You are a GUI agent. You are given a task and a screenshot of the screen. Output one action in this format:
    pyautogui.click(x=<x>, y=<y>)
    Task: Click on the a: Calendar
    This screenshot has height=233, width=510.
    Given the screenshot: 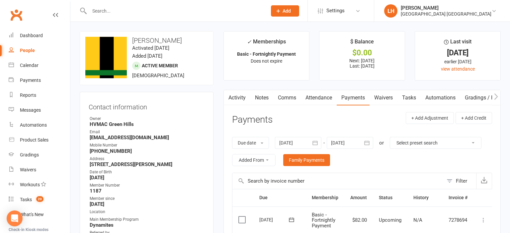 What is the action you would take?
    pyautogui.click(x=39, y=65)
    